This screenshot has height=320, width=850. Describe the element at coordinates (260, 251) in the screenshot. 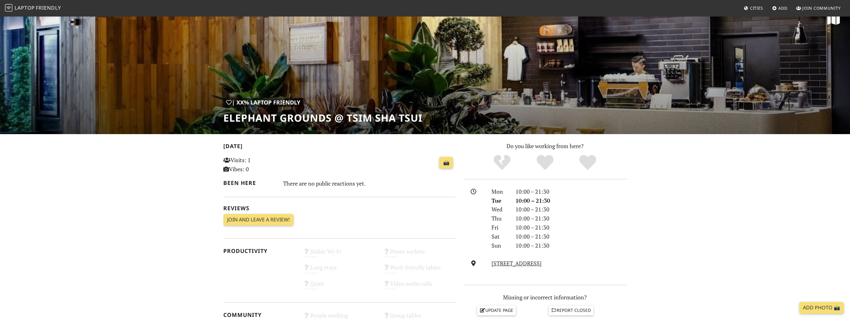

I see `h2: Productivity` at that location.